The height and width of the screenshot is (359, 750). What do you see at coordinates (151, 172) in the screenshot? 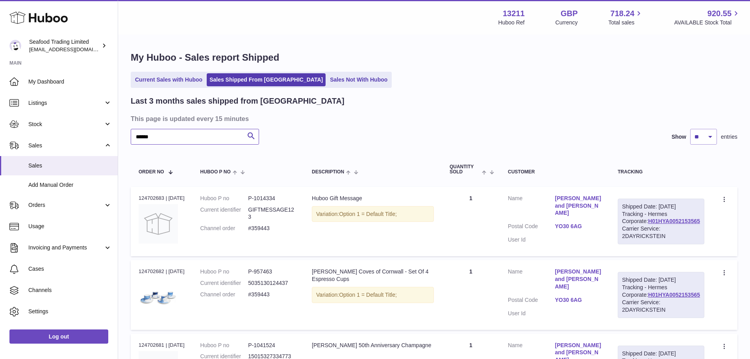
I see `span: Order No` at bounding box center [151, 172].